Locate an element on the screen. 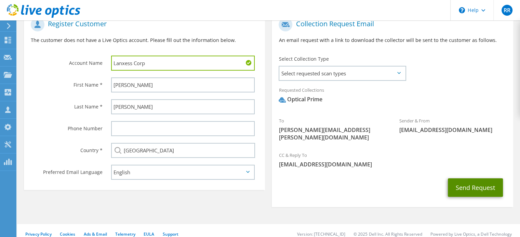 The width and height of the screenshot is (520, 237). a: Cookies is located at coordinates (68, 234).